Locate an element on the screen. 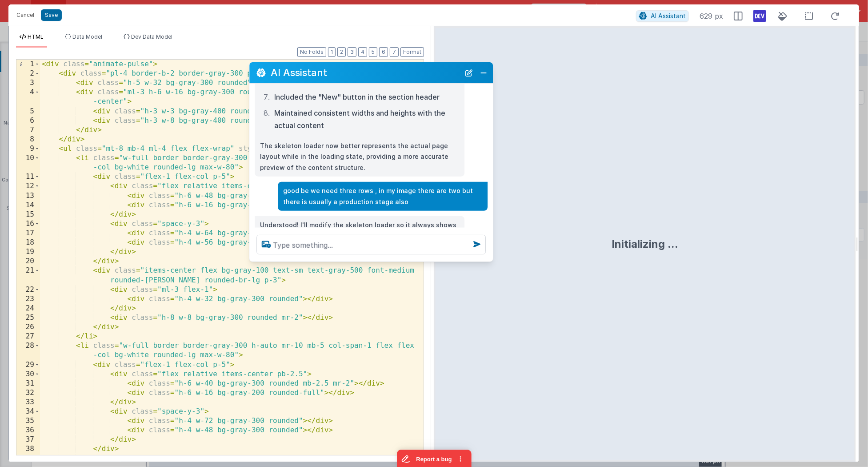 This screenshot has height=467, width=868. span: 629 px is located at coordinates (711, 16).